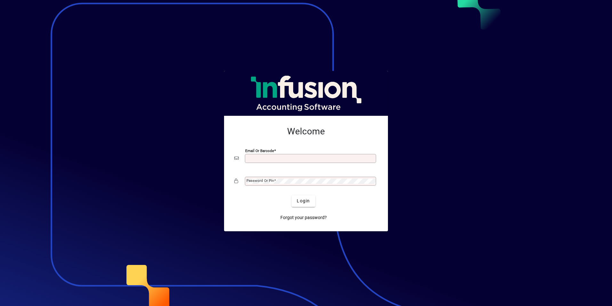 The width and height of the screenshot is (612, 306). What do you see at coordinates (306, 131) in the screenshot?
I see `h2: Welcome` at bounding box center [306, 131].